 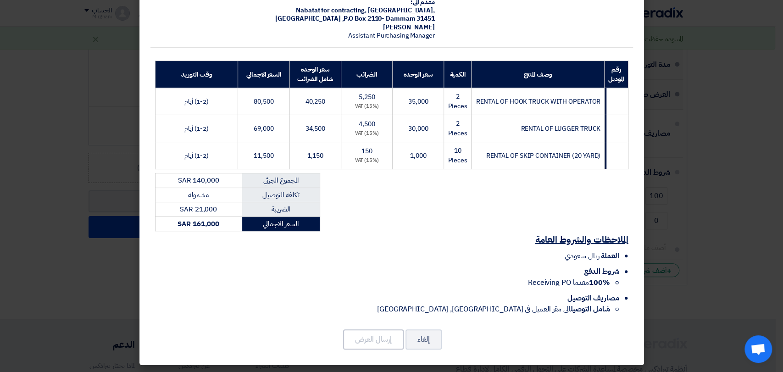 What do you see at coordinates (418, 101) in the screenshot?
I see `span: 35,000` at bounding box center [418, 101].